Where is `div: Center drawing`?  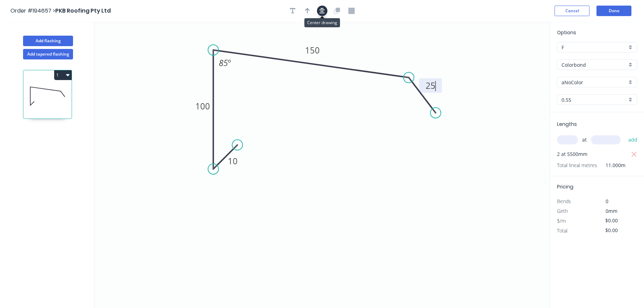 div: Center drawing is located at coordinates (322, 23).